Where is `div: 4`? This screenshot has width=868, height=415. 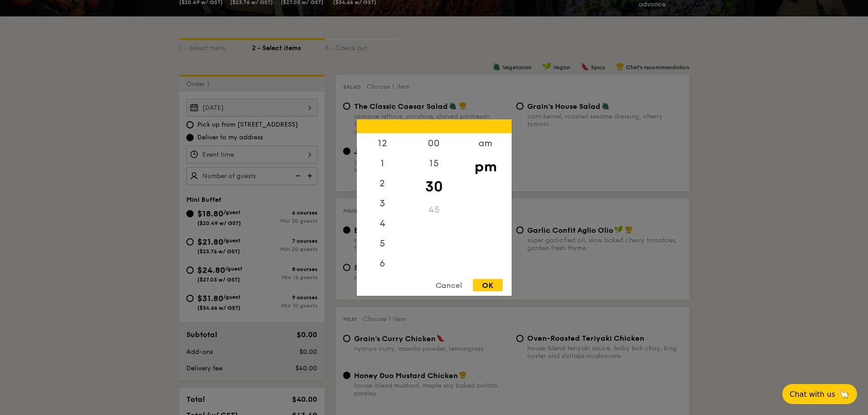 div: 4 is located at coordinates (382, 223).